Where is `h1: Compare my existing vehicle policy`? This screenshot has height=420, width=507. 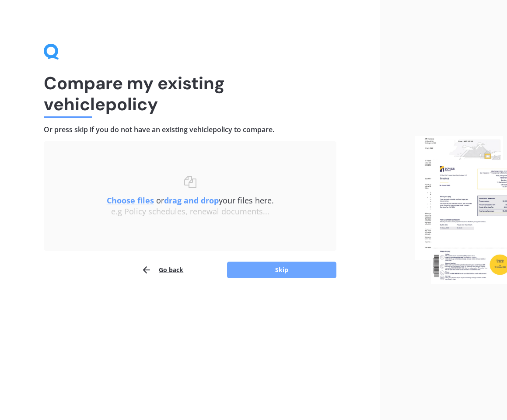 h1: Compare my existing vehicle policy is located at coordinates (190, 94).